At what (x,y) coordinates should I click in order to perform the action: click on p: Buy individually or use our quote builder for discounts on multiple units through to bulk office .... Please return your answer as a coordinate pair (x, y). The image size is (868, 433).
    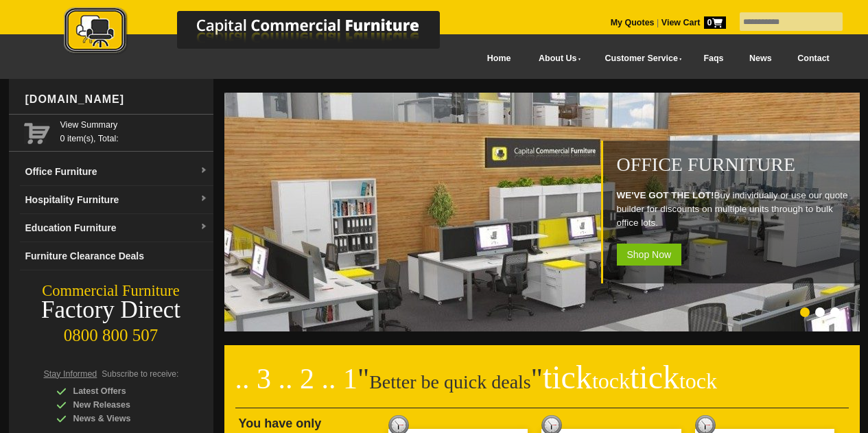
    Looking at the image, I should click on (735, 209).